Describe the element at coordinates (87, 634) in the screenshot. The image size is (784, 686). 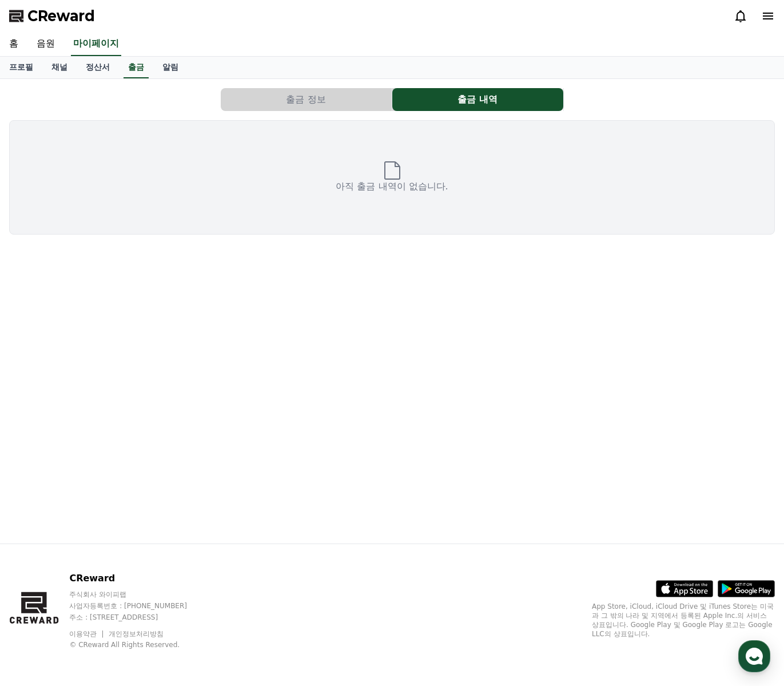
I see `a: 이용약관` at that location.